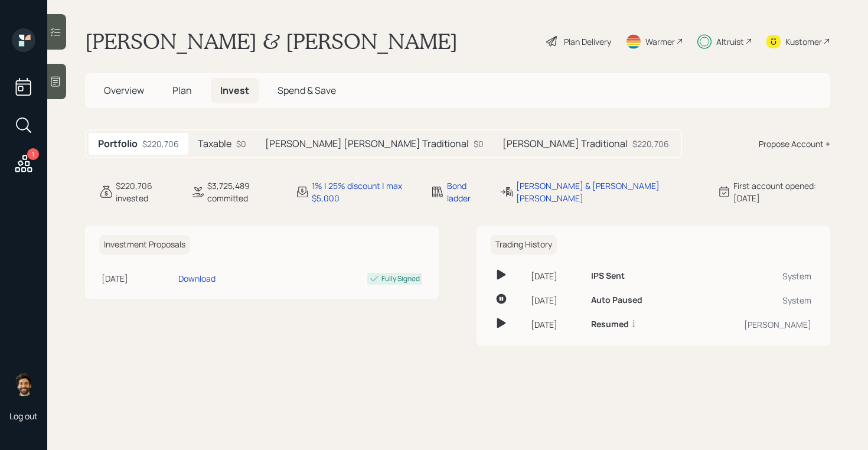 The height and width of the screenshot is (450, 868). Describe the element at coordinates (33, 154) in the screenshot. I see `div: 1` at that location.